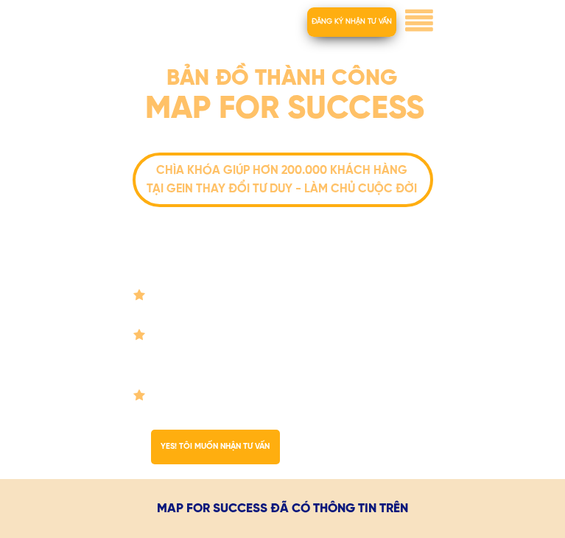 The height and width of the screenshot is (538, 565). I want to click on h3: Map For Success dành những ai thực sự muốn:, so click(239, 249).